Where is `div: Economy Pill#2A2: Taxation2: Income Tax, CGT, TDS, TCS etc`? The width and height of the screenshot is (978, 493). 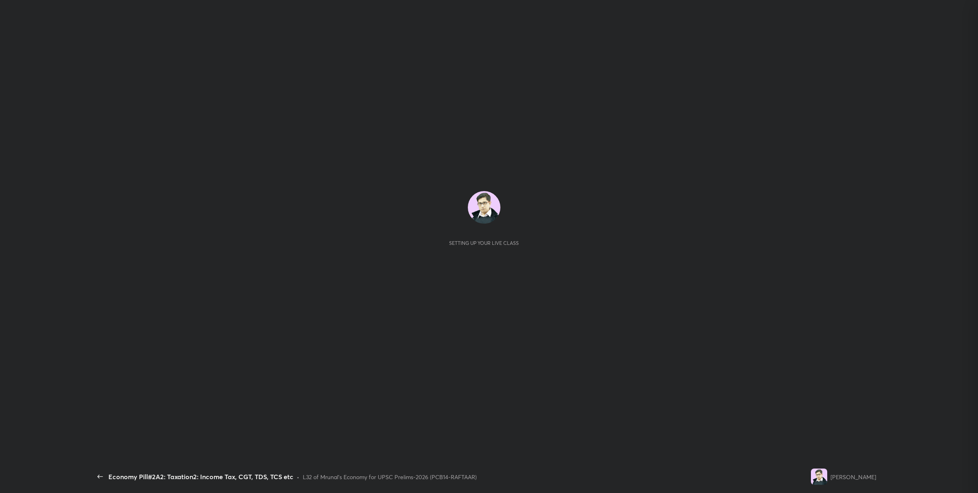 div: Economy Pill#2A2: Taxation2: Income Tax, CGT, TDS, TCS etc is located at coordinates (201, 477).